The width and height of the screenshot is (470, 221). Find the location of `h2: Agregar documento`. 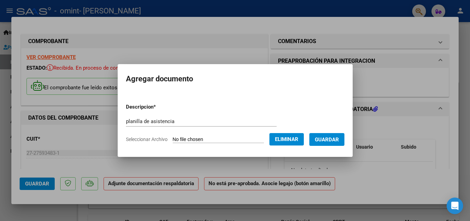

h2: Agregar documento is located at coordinates (235, 79).